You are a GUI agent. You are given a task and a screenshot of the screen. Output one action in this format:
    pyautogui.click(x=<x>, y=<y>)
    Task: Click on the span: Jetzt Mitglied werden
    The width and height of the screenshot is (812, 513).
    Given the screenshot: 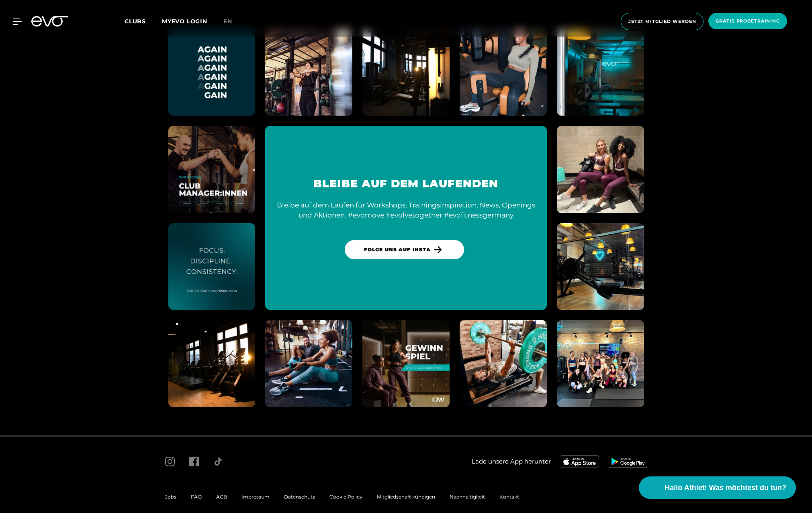 What is the action you would take?
    pyautogui.click(x=662, y=21)
    